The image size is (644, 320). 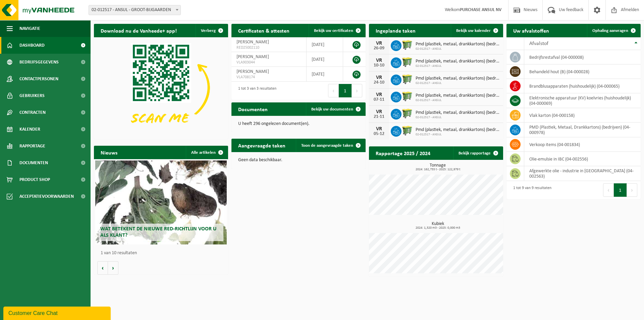 What do you see at coordinates (161, 202) in the screenshot?
I see `a: Wat betekent de nieuwe RED-richtlijn voor u als klant?` at bounding box center [161, 202].